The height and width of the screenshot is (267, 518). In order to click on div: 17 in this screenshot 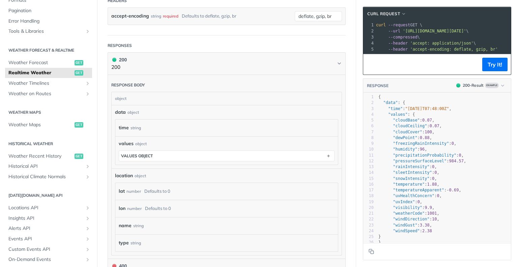, I will do `click(368, 190)`.